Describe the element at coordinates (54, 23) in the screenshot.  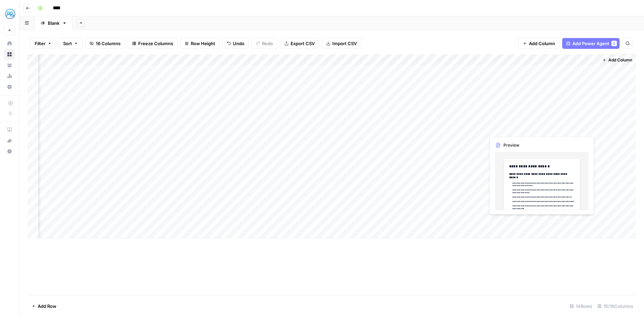
I see `div: Blank` at that location.